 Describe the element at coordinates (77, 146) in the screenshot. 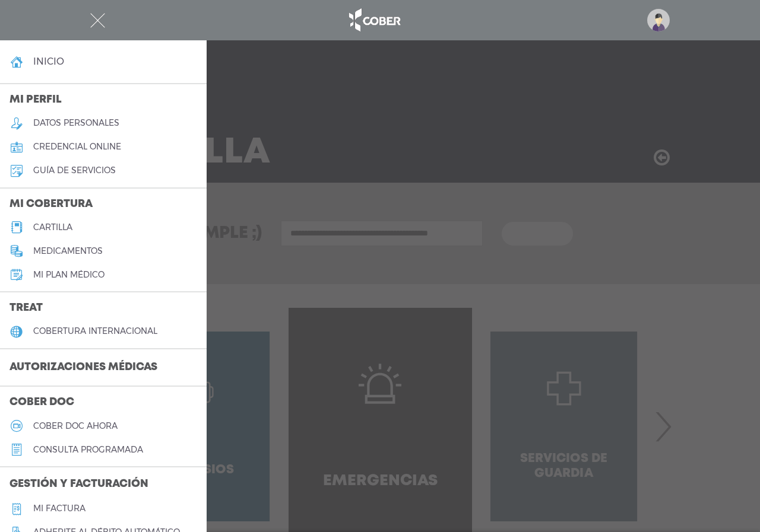

I see `h5: credencial online` at that location.